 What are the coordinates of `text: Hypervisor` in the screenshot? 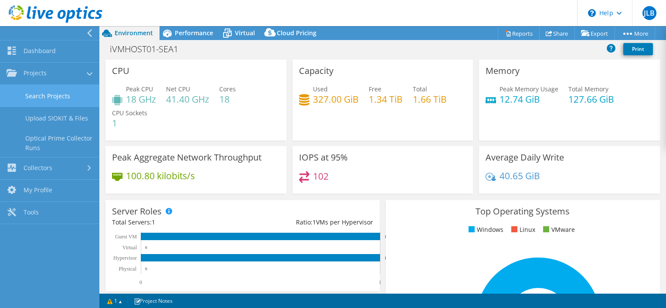 It's located at (125, 258).